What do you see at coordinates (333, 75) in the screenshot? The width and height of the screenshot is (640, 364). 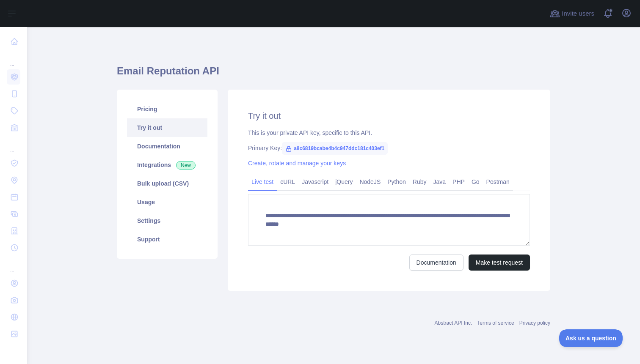 I see `h1: Email Reputation API` at bounding box center [333, 75].